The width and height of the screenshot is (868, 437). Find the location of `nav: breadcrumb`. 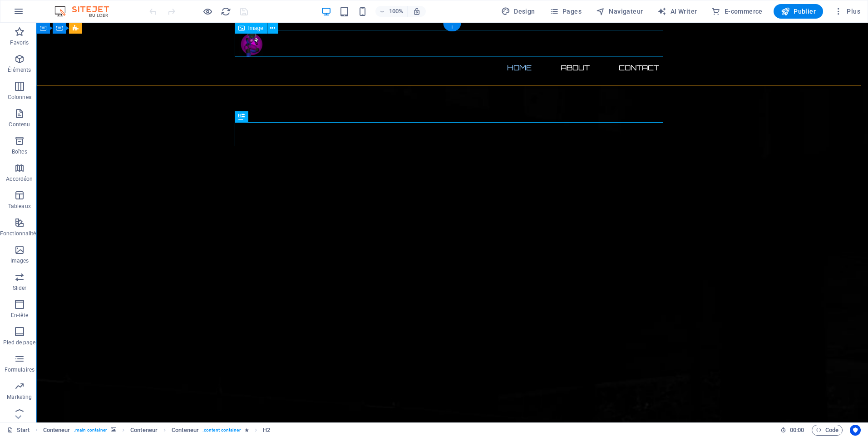

nav: breadcrumb is located at coordinates (157, 430).